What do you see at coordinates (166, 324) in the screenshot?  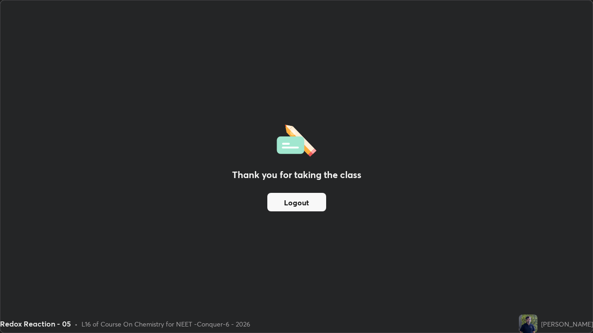 I see `div: L16 of Course On Chemistry for NEET -Conquer-6 - 2026` at bounding box center [166, 324].